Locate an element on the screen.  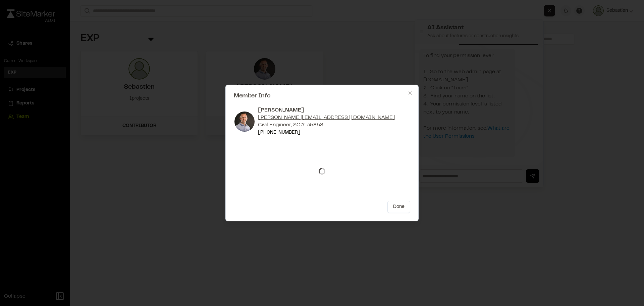
button: Done is located at coordinates (399, 207).